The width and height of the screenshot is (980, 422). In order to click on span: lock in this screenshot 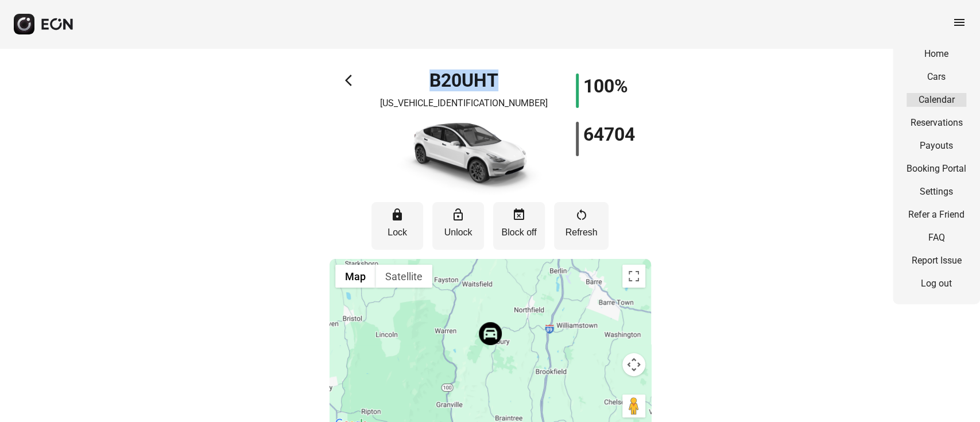, I will do `click(397, 215)`.